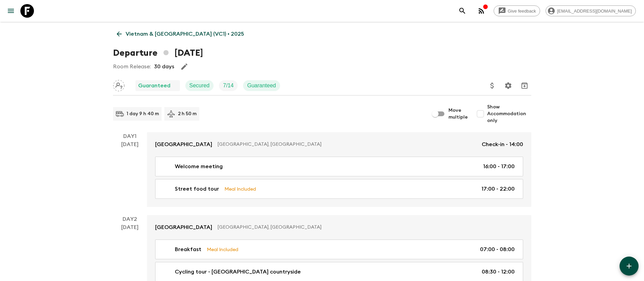 The height and width of the screenshot is (281, 644). What do you see at coordinates (462, 11) in the screenshot?
I see `button: search adventures` at bounding box center [462, 11].